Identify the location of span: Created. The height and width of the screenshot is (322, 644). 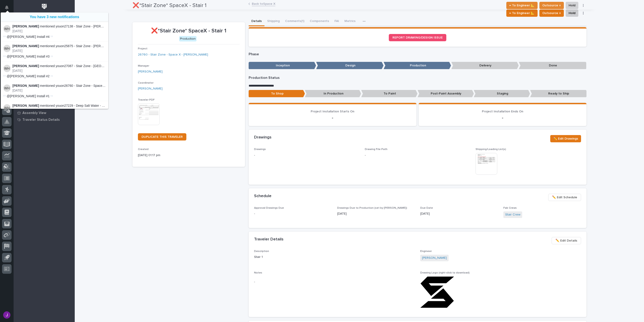
(143, 149).